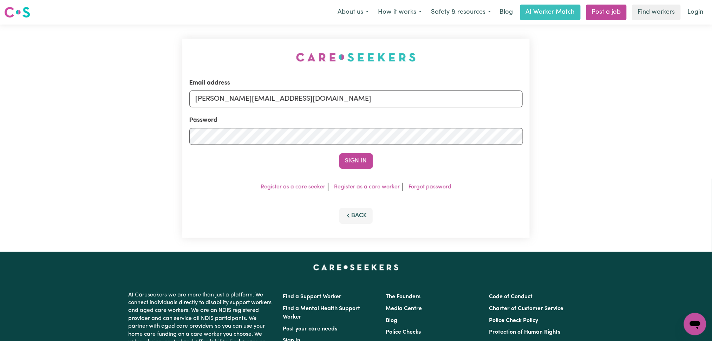  I want to click on a: Register as a care seeker, so click(293, 187).